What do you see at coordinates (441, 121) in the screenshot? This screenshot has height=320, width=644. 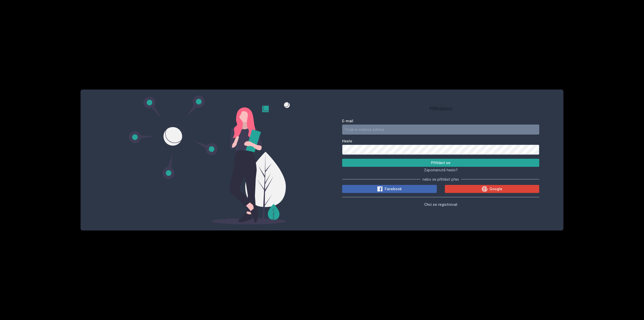 I see `label: E-mail` at bounding box center [441, 121].